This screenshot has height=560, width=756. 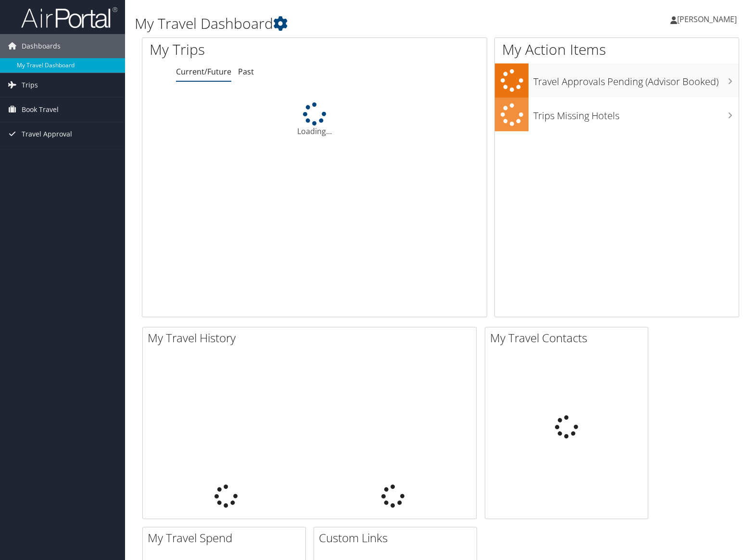 I want to click on a: Past, so click(x=246, y=72).